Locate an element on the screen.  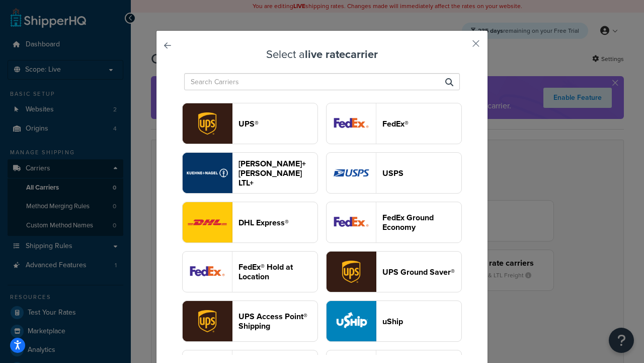
header: FedEx® Hold at Location is located at coordinates (278, 271).